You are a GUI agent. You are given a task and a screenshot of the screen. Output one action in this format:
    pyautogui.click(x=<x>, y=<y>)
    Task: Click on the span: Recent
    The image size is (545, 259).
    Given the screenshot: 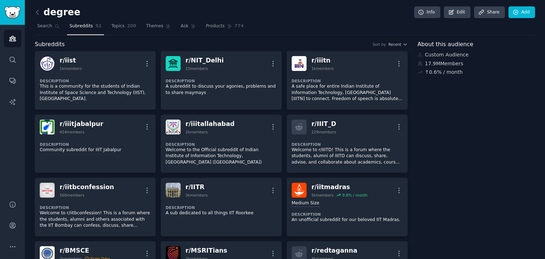 What is the action you would take?
    pyautogui.click(x=395, y=44)
    